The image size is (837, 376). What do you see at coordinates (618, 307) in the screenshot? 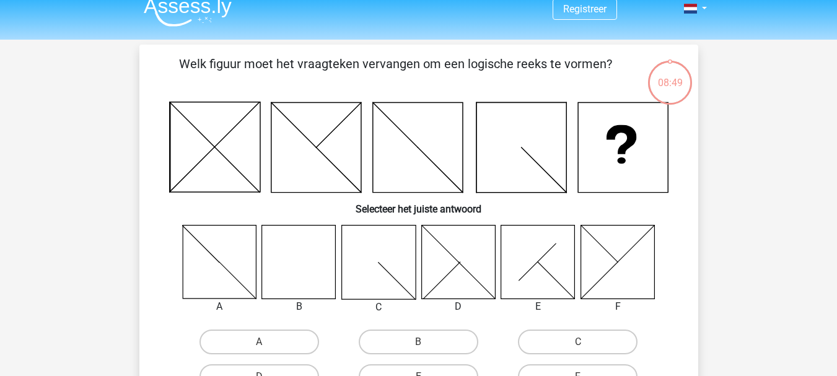
I see `div: F` at bounding box center [618, 307].